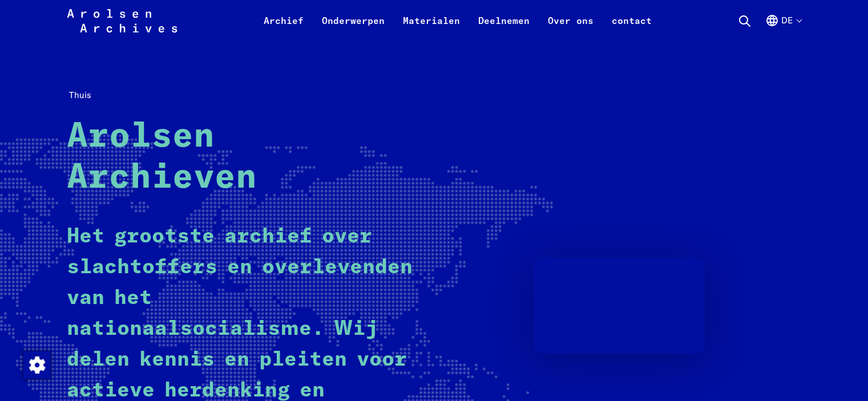 The width and height of the screenshot is (868, 401). Describe the element at coordinates (37, 365) in the screenshot. I see `img: Wijzigingstoestemming` at that location.